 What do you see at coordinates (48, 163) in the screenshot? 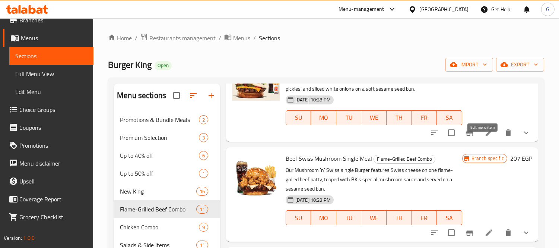
I see `a: Menu disclaimer` at bounding box center [48, 163].